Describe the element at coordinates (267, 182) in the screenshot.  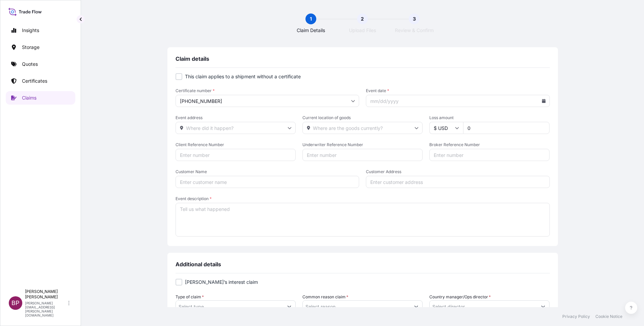
I see `input: Enter customer name` at that location.